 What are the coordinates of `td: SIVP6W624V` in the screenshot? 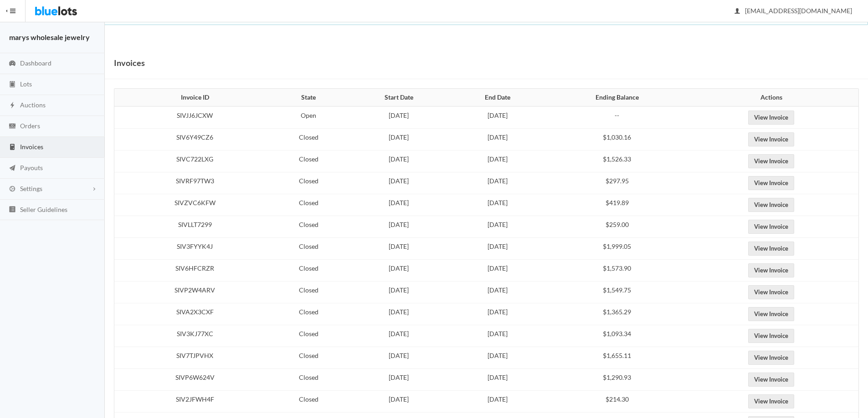 It's located at (193, 380).